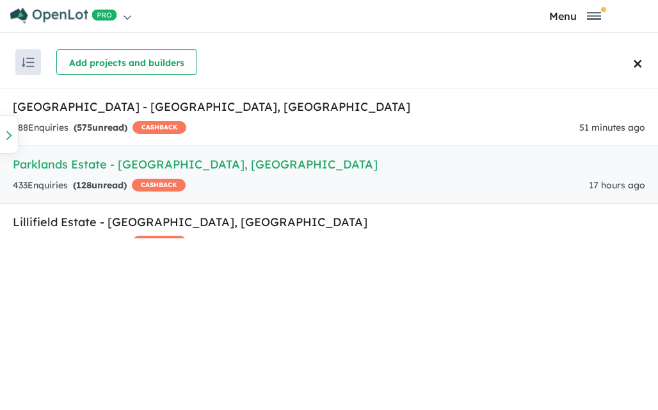  I want to click on span: 128, so click(84, 185).